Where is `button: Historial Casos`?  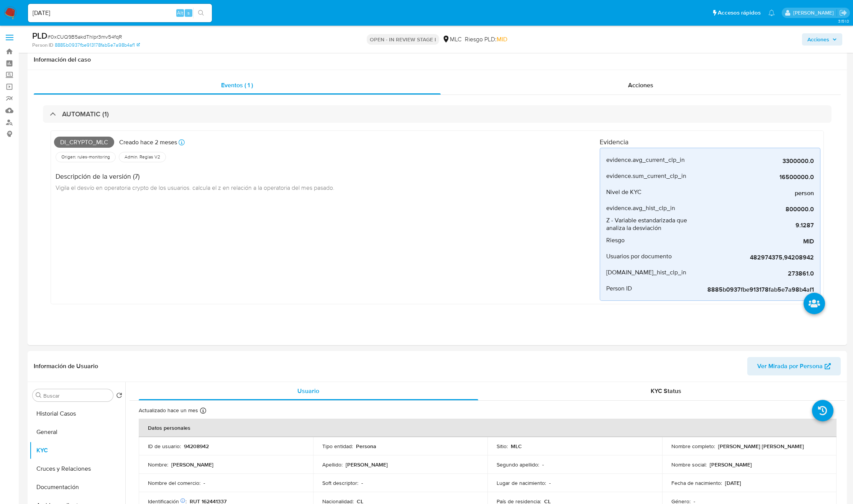 button: Historial Casos is located at coordinates (77, 414).